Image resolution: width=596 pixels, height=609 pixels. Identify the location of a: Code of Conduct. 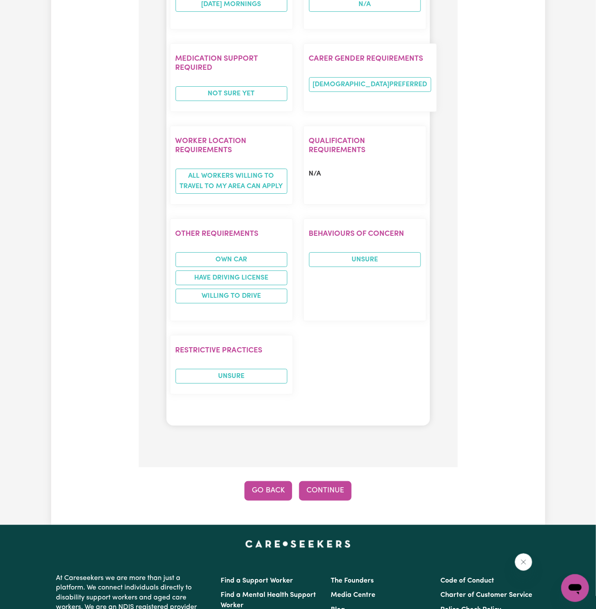
(467, 581).